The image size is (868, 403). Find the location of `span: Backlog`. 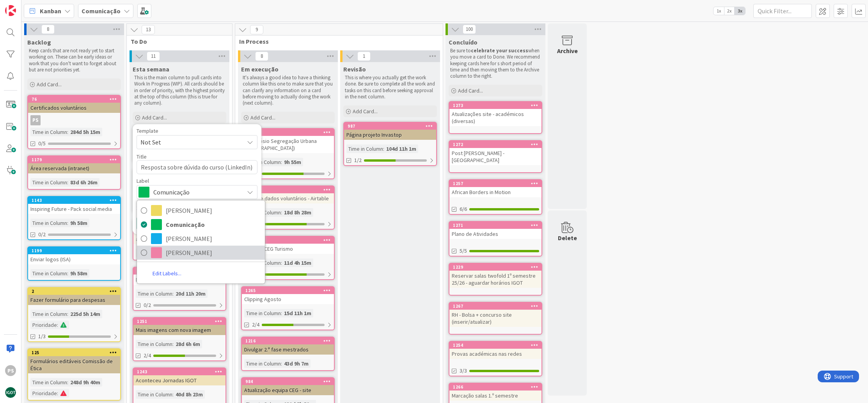

span: Backlog is located at coordinates (39, 42).